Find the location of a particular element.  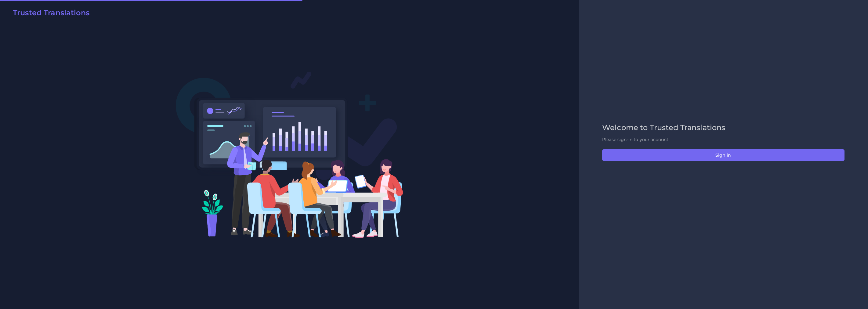

a: Sign in is located at coordinates (723, 154).